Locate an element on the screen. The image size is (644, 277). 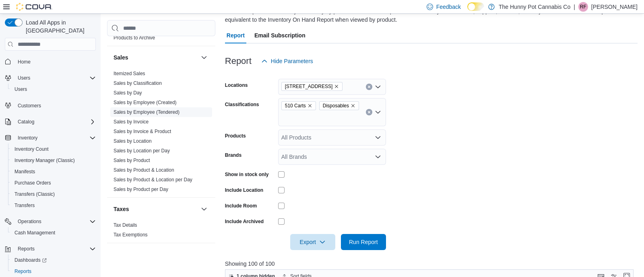
span: Itemized Sales is located at coordinates (129, 73).